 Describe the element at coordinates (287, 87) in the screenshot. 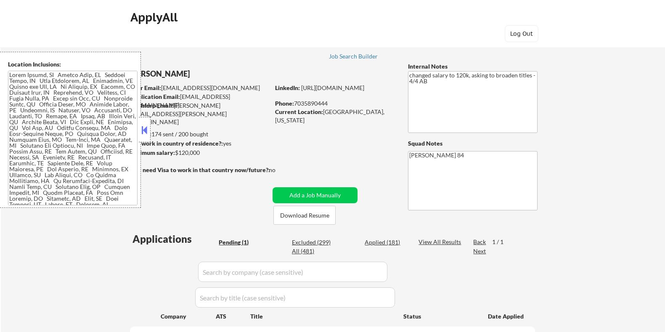

I see `strong: LinkedIn:` at that location.